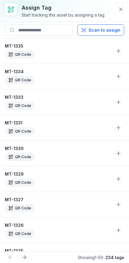 The image size is (129, 263). Describe the element at coordinates (58, 174) in the screenshot. I see `strong: MT-1329` at that location.